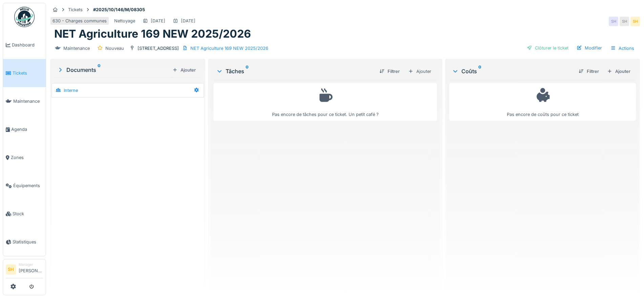 The width and height of the screenshot is (644, 298). Describe the element at coordinates (76, 48) in the screenshot. I see `div: Maintenance` at that location.